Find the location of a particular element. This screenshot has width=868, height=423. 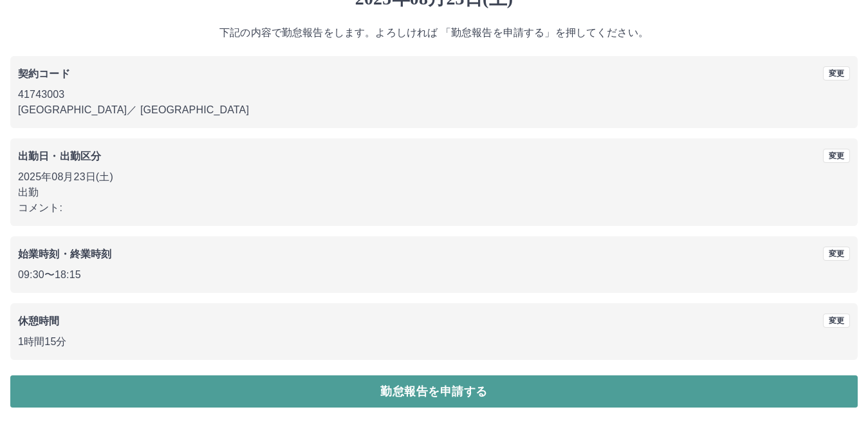

b: 休憩時間 is located at coordinates (39, 321).